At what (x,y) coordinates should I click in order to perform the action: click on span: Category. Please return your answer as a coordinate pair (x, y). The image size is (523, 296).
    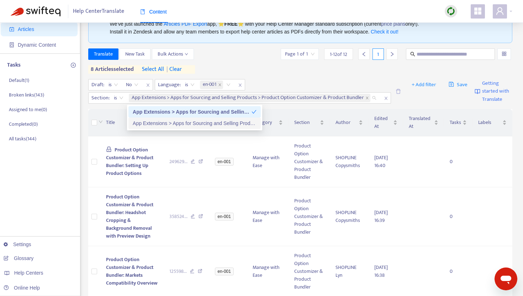
    Looking at the image, I should click on (265, 122).